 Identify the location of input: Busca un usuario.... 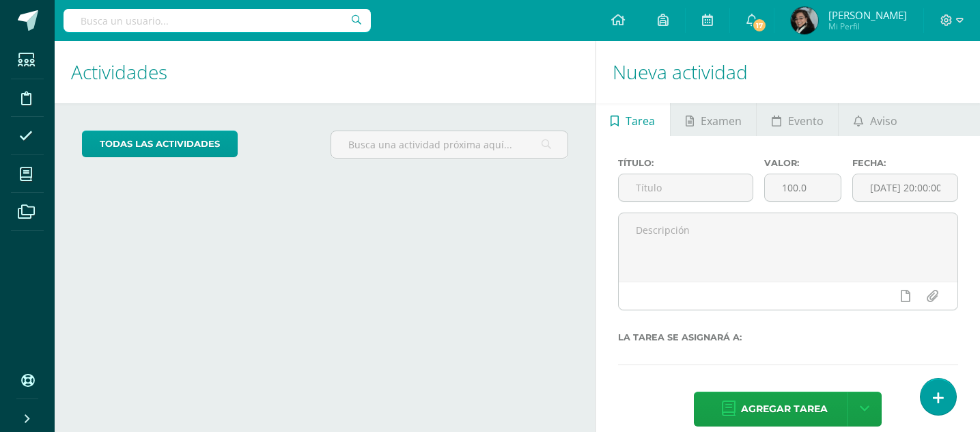
(217, 20).